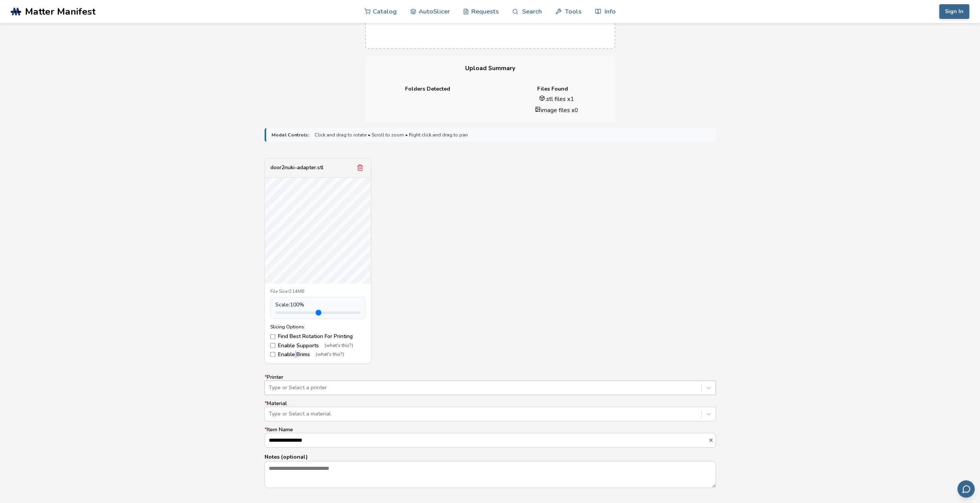 The image size is (980, 503). I want to click on label: Find Best Rotation For Printing, so click(317, 337).